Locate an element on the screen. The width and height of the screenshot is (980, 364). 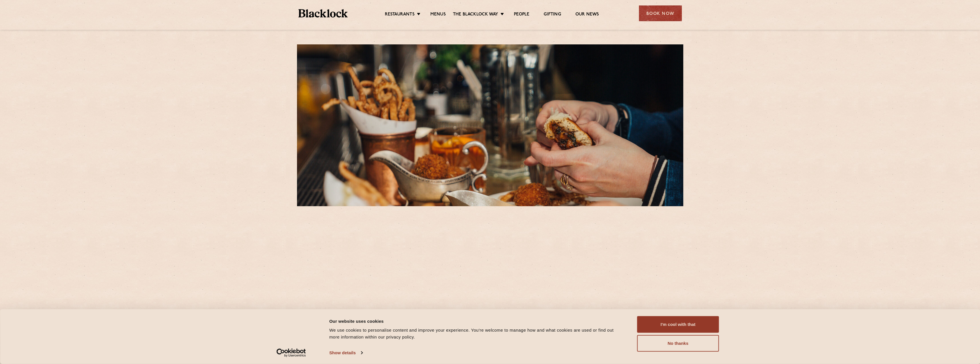
button: I'm cool with that is located at coordinates (678, 324).